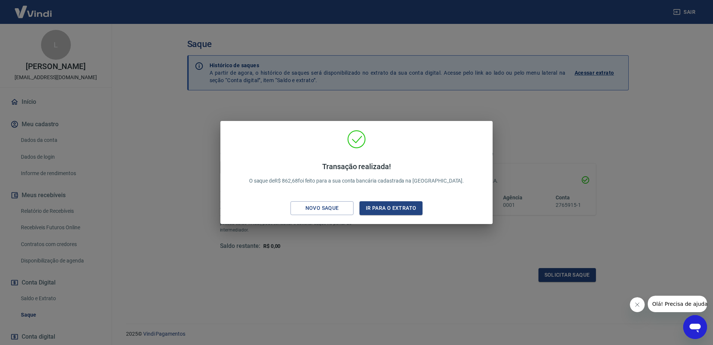 This screenshot has height=345, width=713. I want to click on button: Novo saque, so click(322, 208).